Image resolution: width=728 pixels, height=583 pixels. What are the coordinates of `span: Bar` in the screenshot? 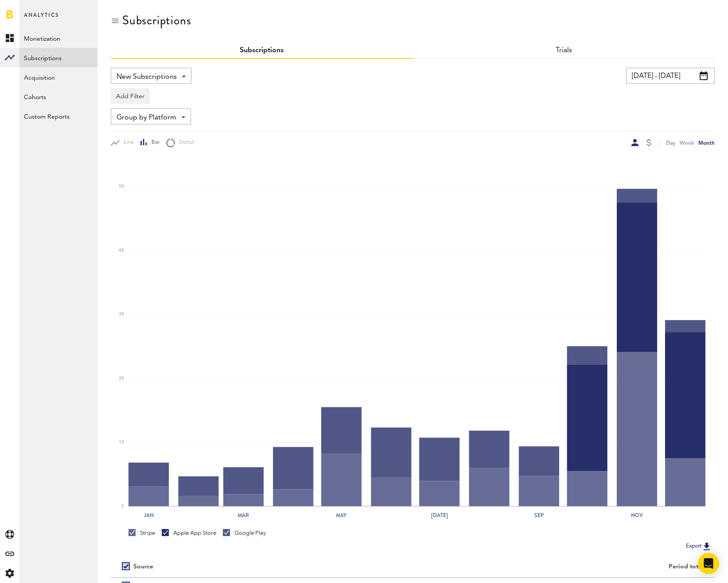 It's located at (153, 143).